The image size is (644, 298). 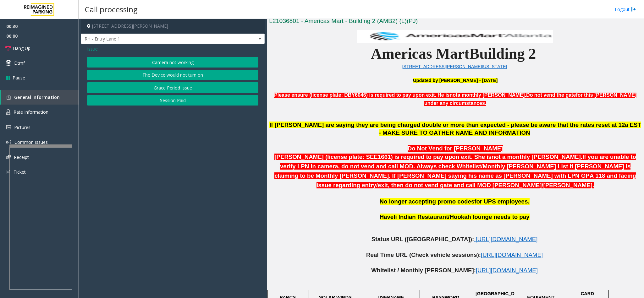 I want to click on img: logout, so click(x=634, y=9).